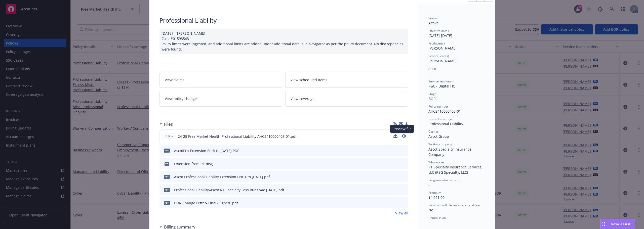  What do you see at coordinates (442, 86) in the screenshot?
I see `span: P&C - Digital HC` at bounding box center [442, 86].